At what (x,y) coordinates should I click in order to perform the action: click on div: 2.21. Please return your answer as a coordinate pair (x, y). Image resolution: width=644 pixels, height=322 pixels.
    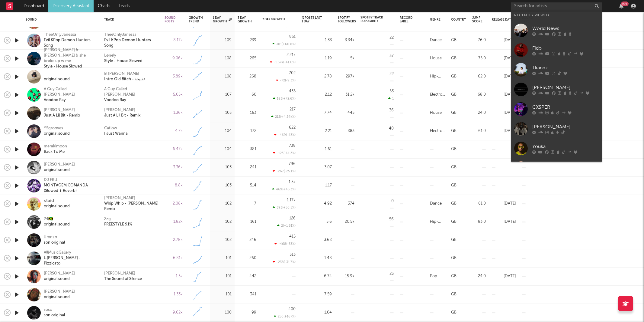
    Looking at the image, I should click on (316, 131).